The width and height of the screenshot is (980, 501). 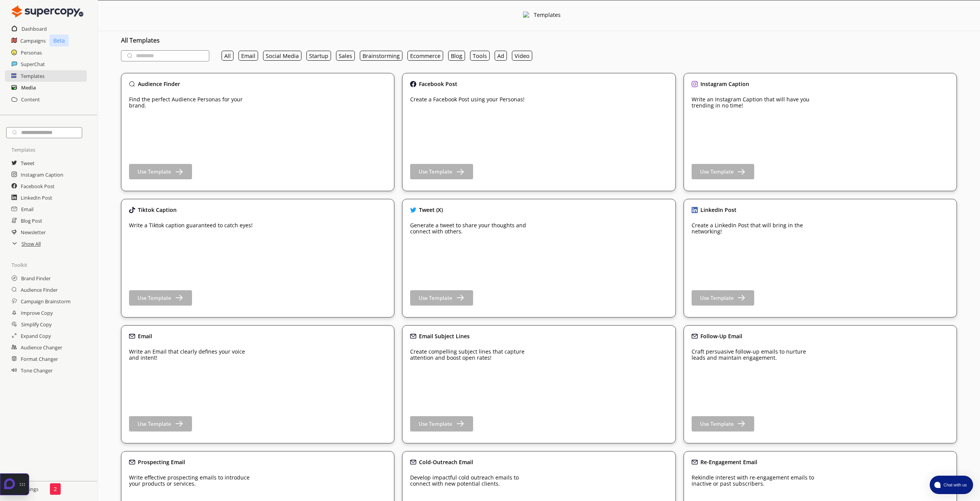 What do you see at coordinates (36, 324) in the screenshot?
I see `a: Simplify Copy` at bounding box center [36, 324].